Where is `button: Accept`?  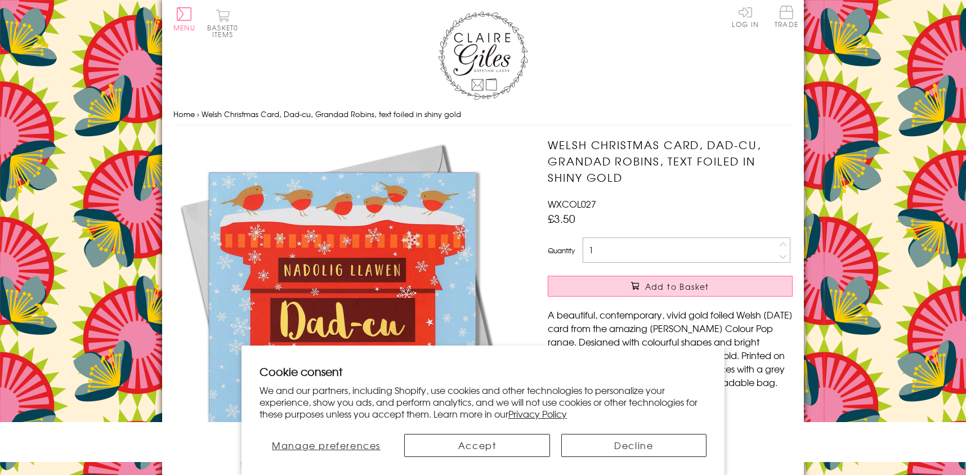 button: Accept is located at coordinates (477, 445).